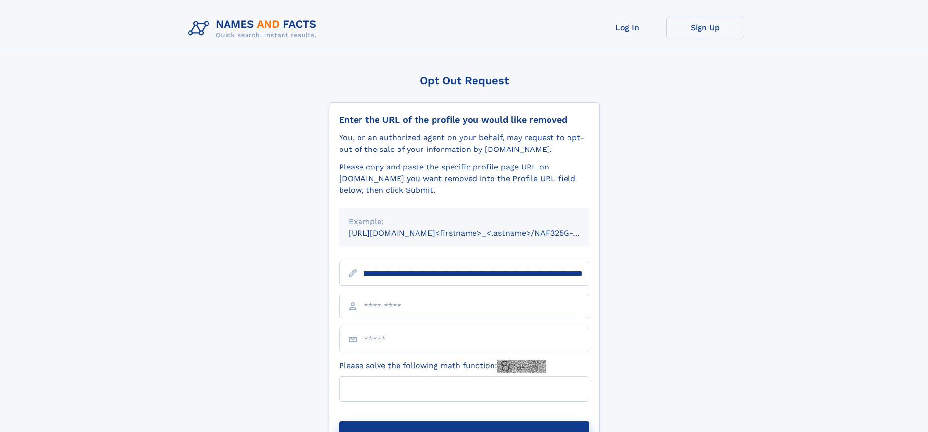 This screenshot has width=928, height=432. What do you see at coordinates (254, 29) in the screenshot?
I see `img: Logo Names and Facts` at bounding box center [254, 29].